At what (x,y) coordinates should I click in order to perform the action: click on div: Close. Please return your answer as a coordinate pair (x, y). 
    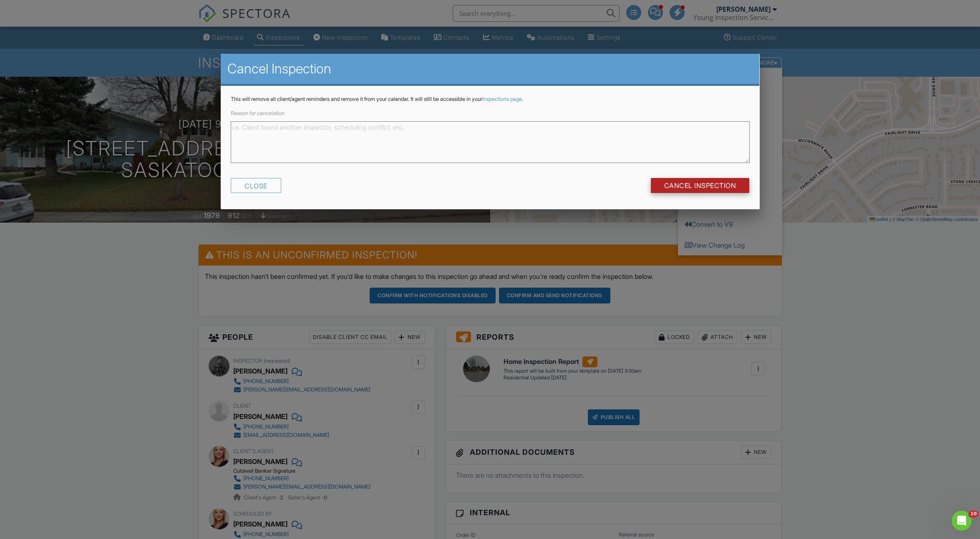
    Looking at the image, I should click on (256, 186).